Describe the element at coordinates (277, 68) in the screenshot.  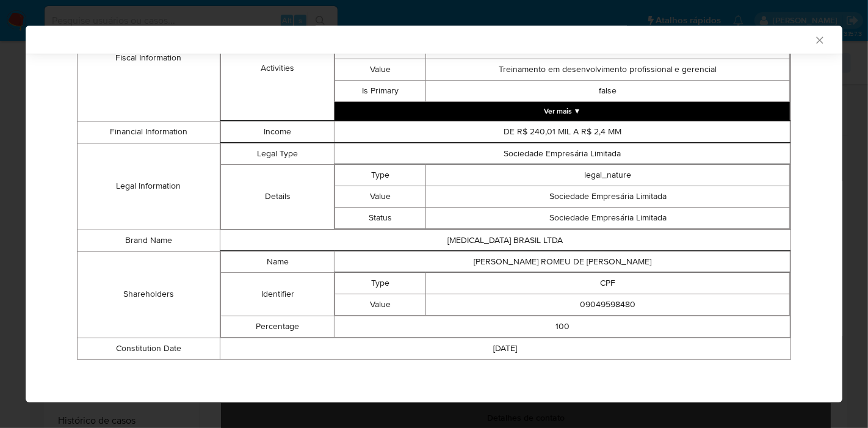
I see `td: Activities` at that location.